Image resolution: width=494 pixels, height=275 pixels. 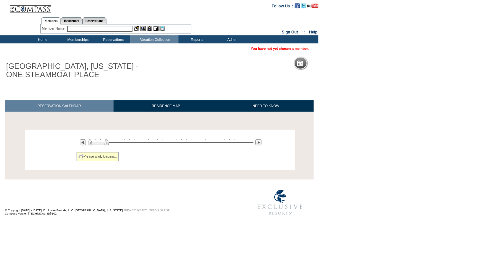 What do you see at coordinates (303, 5) in the screenshot?
I see `a: Follow us on Twitter` at bounding box center [303, 5].